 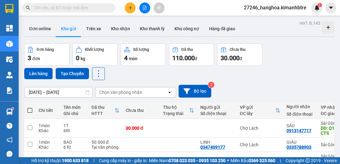 What do you see at coordinates (74, 142) in the screenshot?
I see `div: BAO` at bounding box center [74, 142].